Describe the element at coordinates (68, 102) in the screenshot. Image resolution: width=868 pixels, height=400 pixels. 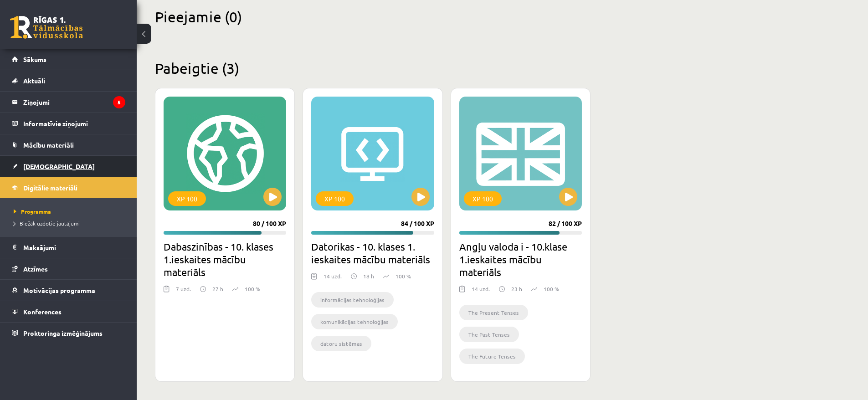
I see `a: Ziņojumi5` at that location.